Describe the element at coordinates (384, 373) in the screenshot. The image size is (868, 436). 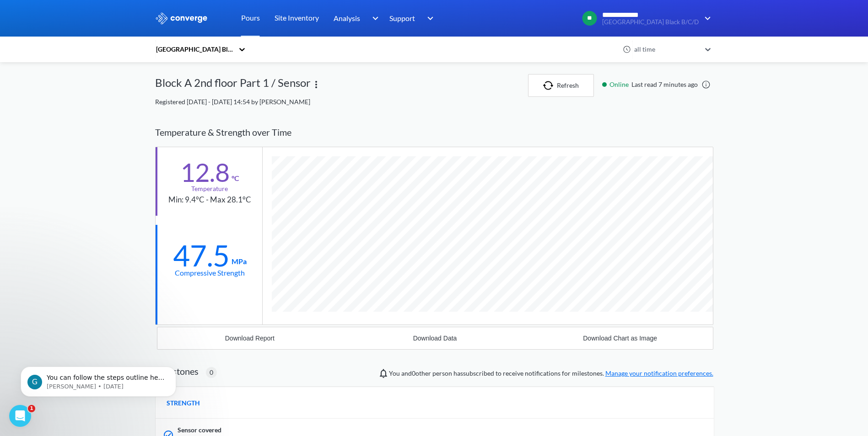
I see `img: notifications-icon.svg` at that location.